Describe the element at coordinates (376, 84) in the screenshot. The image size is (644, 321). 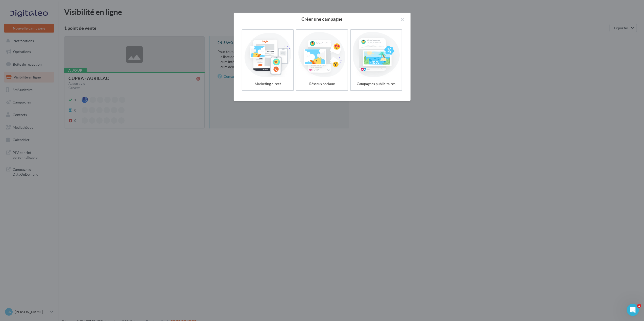
I see `div: Campagnes publicitaires` at that location.